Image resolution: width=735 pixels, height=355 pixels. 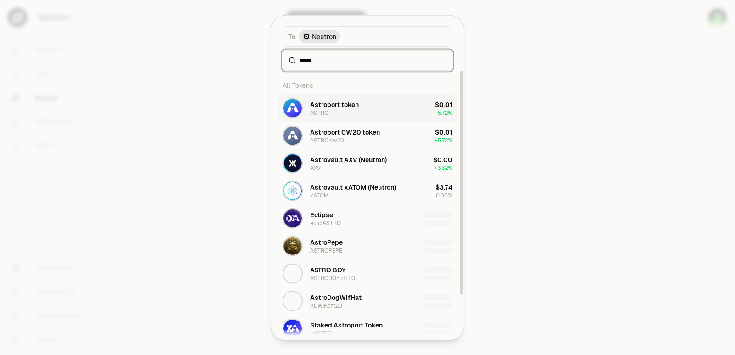 I want to click on img: eclipASTRO Logo, so click(x=293, y=218).